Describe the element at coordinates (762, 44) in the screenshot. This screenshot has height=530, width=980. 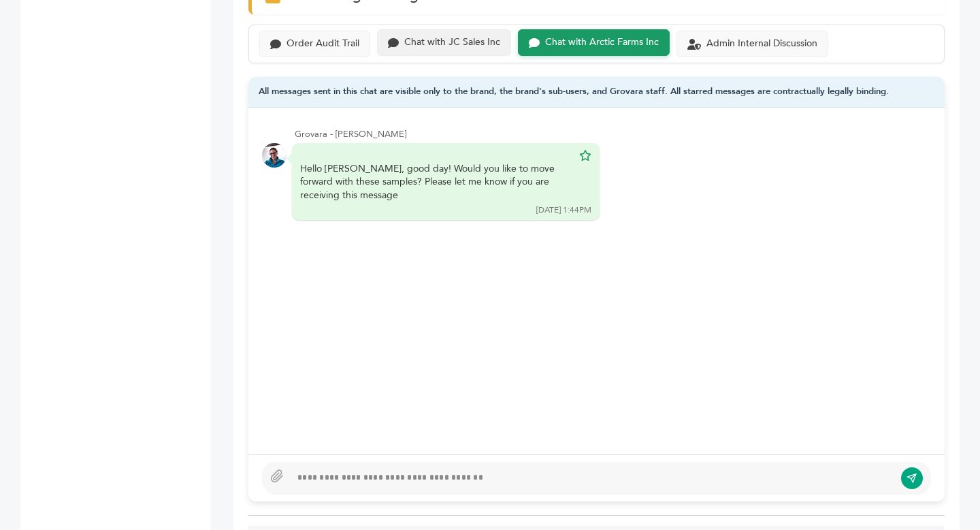
I see `div: Admin Internal Discussion` at that location.